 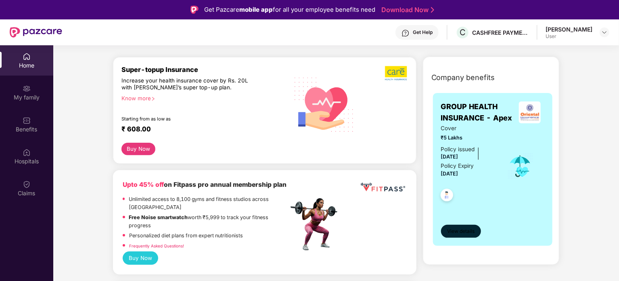 I want to click on span: GROUP HEALTH INSURANCE - Apex, so click(x=478, y=112).